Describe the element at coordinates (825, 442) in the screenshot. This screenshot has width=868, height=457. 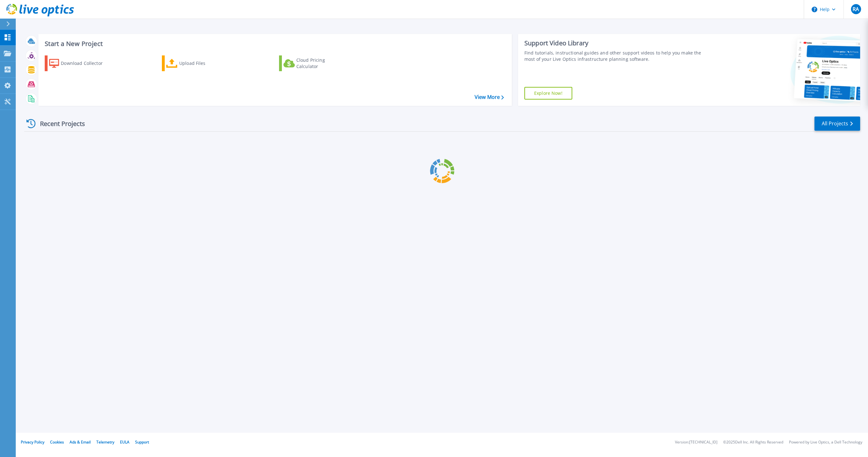
I see `li: Powered by Live Optics, a Dell Technology` at that location.